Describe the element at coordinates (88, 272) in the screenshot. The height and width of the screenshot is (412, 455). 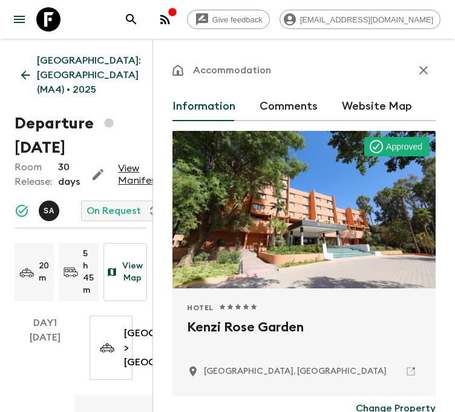
I see `p: 5 h 45 m` at that location.